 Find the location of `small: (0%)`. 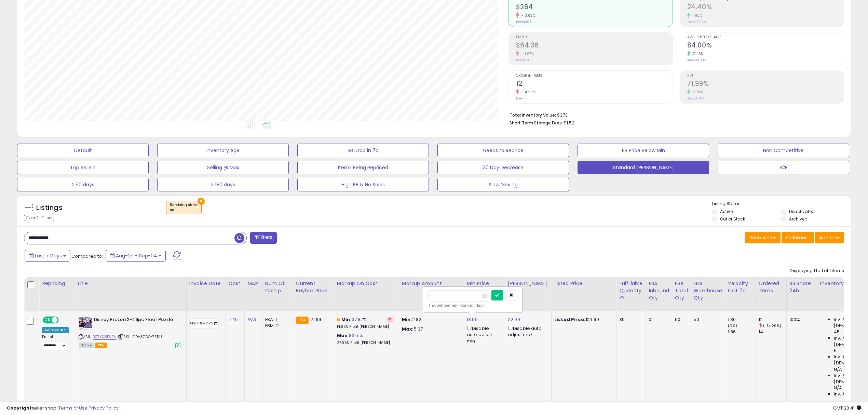

small: (0%) is located at coordinates (732, 326).